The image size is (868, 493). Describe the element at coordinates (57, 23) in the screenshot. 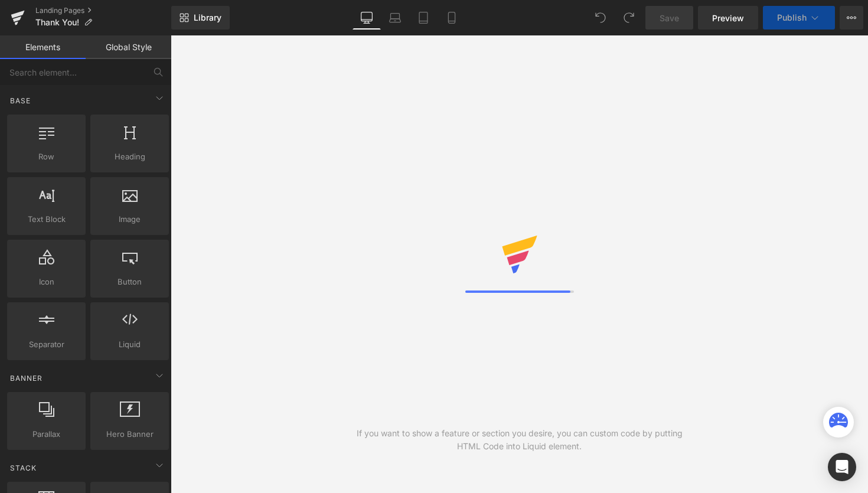

I see `span: Thank You!` at that location.